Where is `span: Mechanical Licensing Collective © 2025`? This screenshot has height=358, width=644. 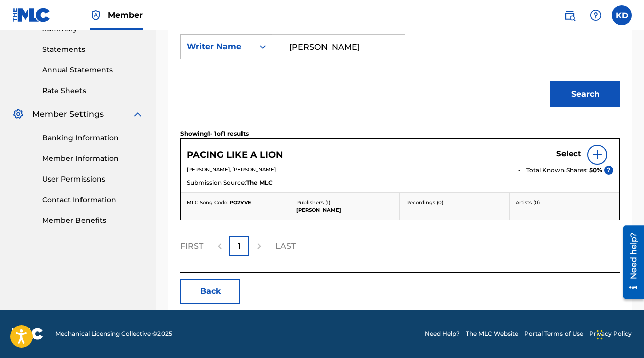
span: Mechanical Licensing Collective © 2025 is located at coordinates (114, 333).